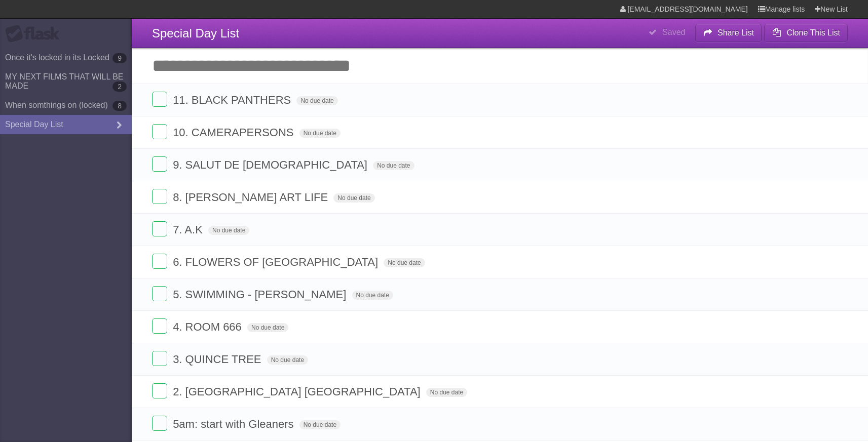  Describe the element at coordinates (189, 229) in the screenshot. I see `span: 7. A.K` at that location.